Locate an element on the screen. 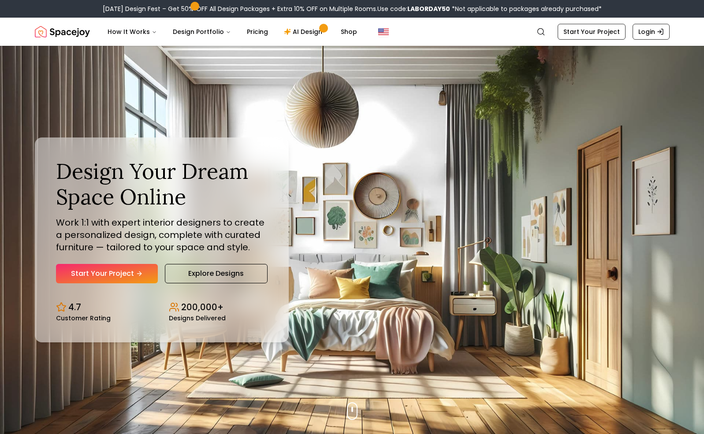 Image resolution: width=704 pixels, height=434 pixels. a: Explore Designs is located at coordinates (216, 274).